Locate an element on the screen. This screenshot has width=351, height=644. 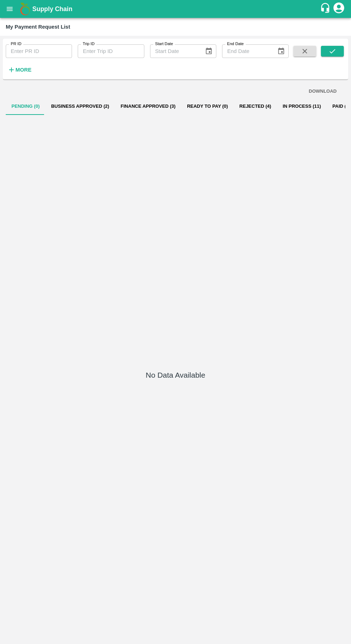
div: customer-support is located at coordinates (326, 9).